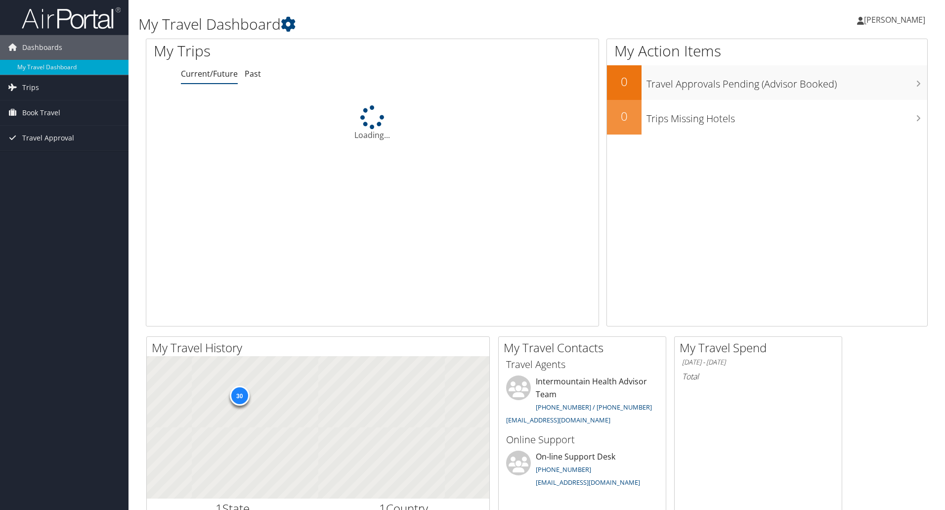 The width and height of the screenshot is (945, 510). I want to click on a: Current/Future, so click(209, 74).